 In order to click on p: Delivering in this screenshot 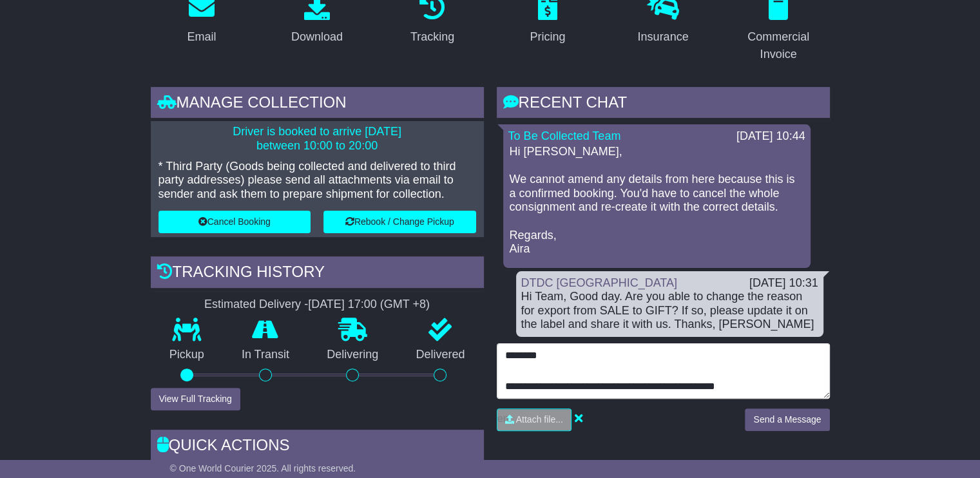, I will do `click(352, 355)`.